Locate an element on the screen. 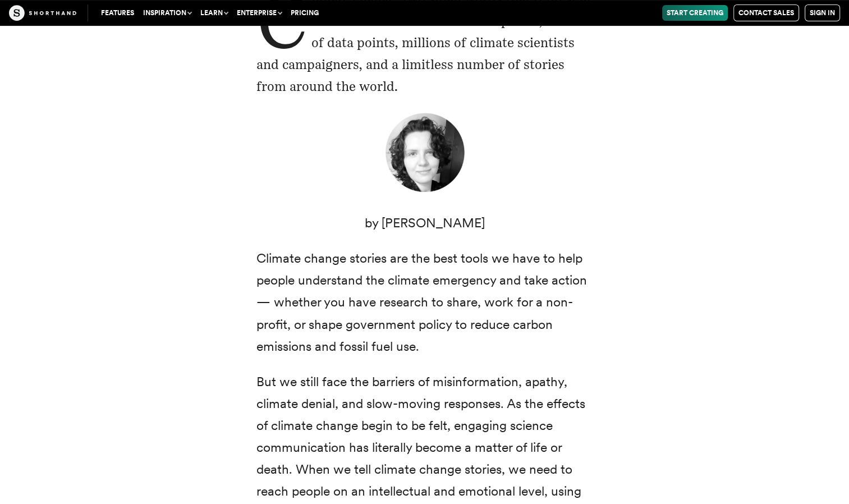 Image resolution: width=849 pixels, height=504 pixels. a: Start Creating is located at coordinates (695, 13).